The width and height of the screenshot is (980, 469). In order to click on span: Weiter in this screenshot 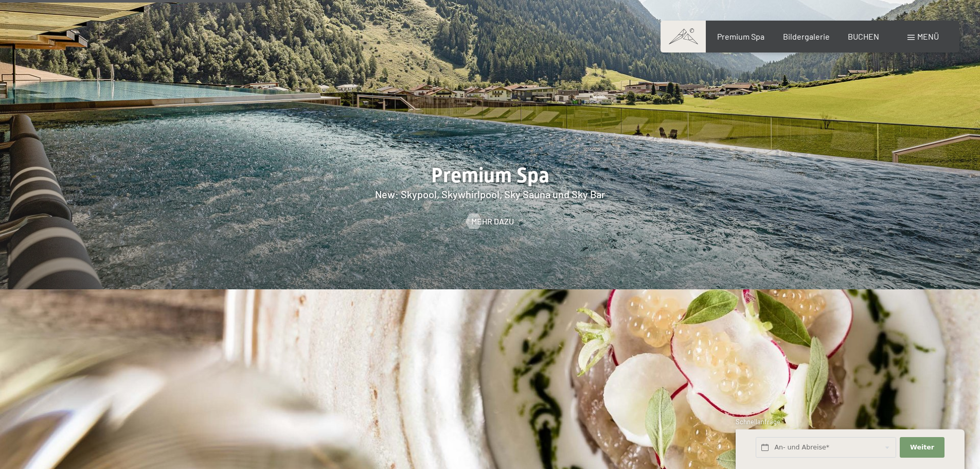, I will do `click(922, 447)`.